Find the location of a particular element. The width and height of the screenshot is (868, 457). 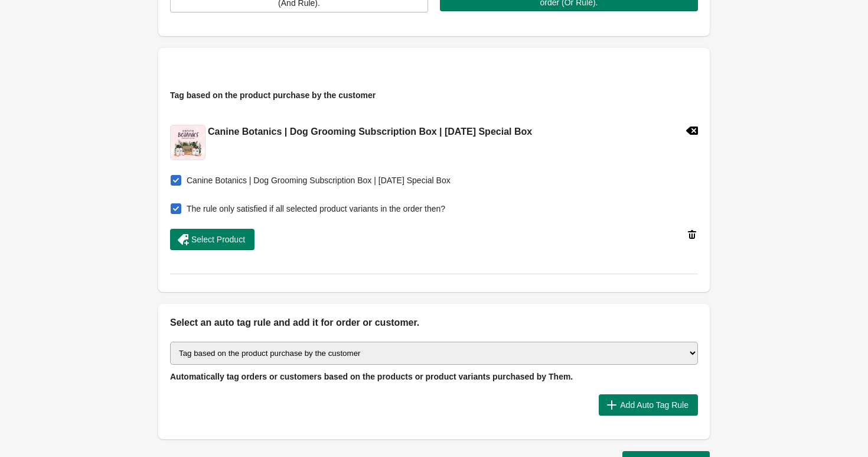

span: Tag based on the product purchase by the customer is located at coordinates (273, 95).